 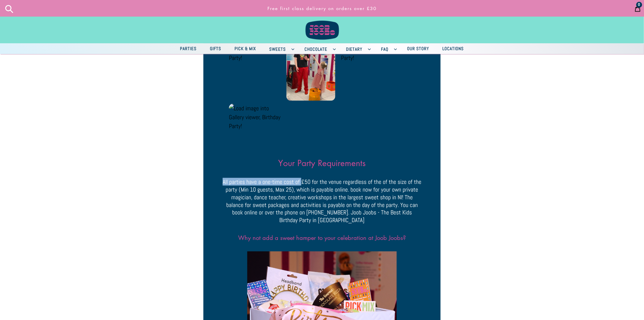 What do you see at coordinates (387, 48) in the screenshot?
I see `button: FAQ` at bounding box center [387, 48].